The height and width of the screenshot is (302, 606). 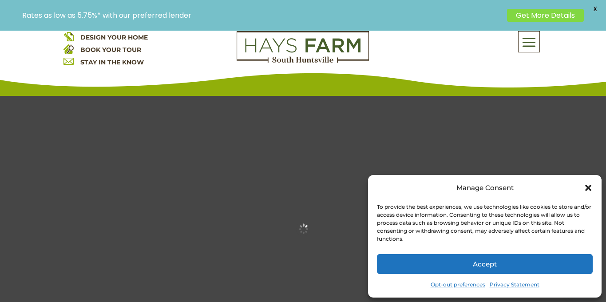 I want to click on a: Get More Details, so click(x=545, y=15).